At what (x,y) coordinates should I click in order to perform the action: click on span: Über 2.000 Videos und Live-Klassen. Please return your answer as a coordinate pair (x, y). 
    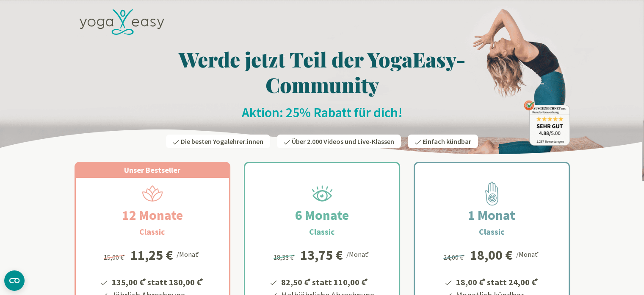
    Looking at the image, I should click on (343, 142).